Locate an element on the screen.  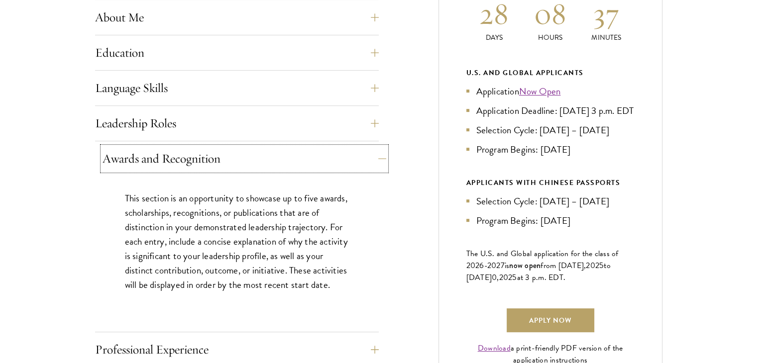
li: Application is located at coordinates (551, 91).